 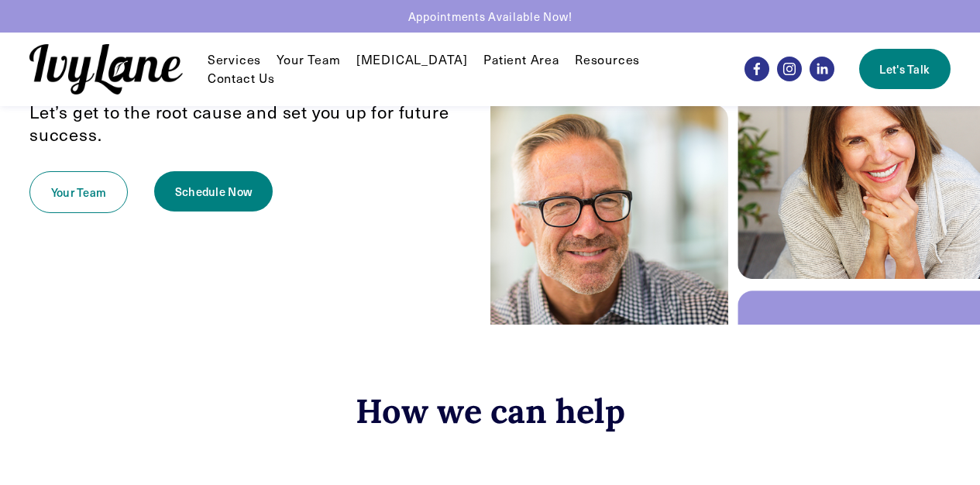 What do you see at coordinates (822, 69) in the screenshot?
I see `a: LinkedIn` at bounding box center [822, 69].